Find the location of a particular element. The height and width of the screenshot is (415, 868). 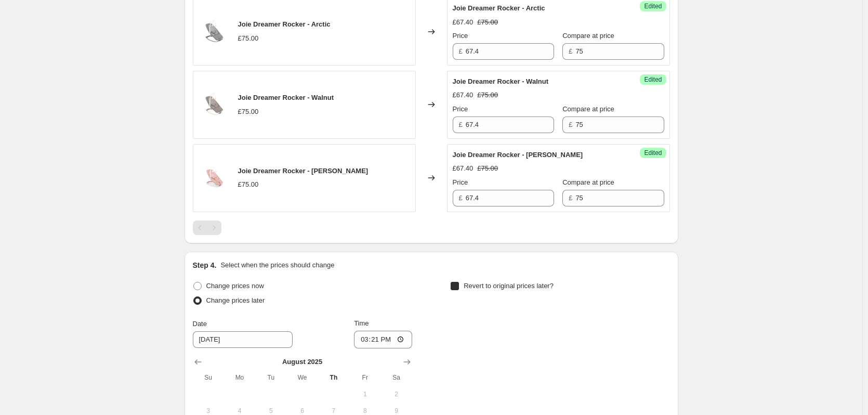

nav: Pagination is located at coordinates (207, 228).